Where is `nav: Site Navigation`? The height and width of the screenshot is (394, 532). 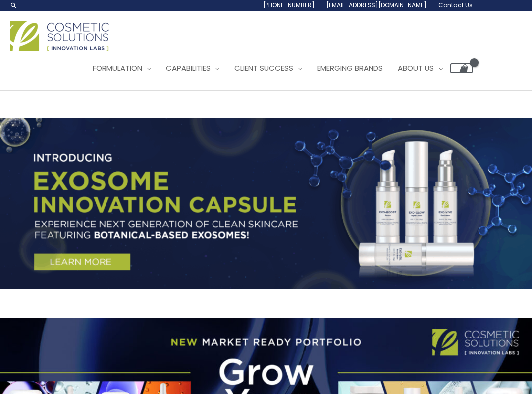
nav: Site Navigation is located at coordinates (275, 69).